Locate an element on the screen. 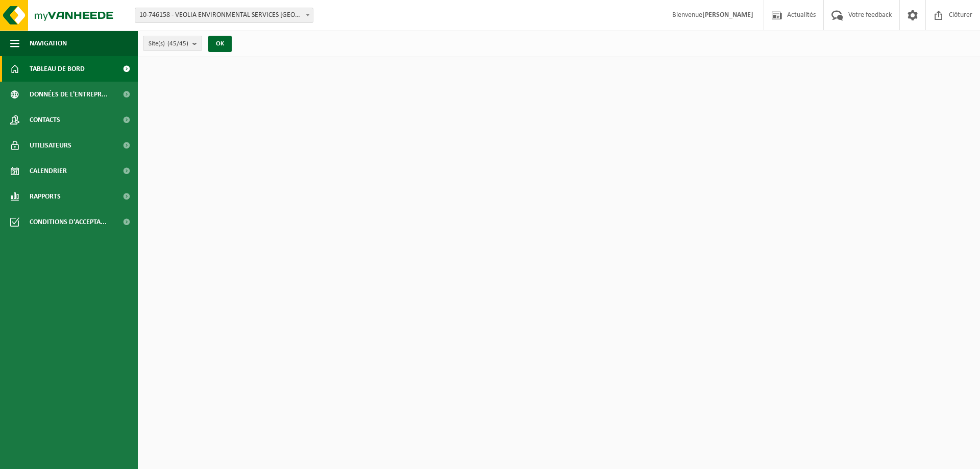 Image resolution: width=980 pixels, height=469 pixels. span: Site(s) is located at coordinates (168, 44).